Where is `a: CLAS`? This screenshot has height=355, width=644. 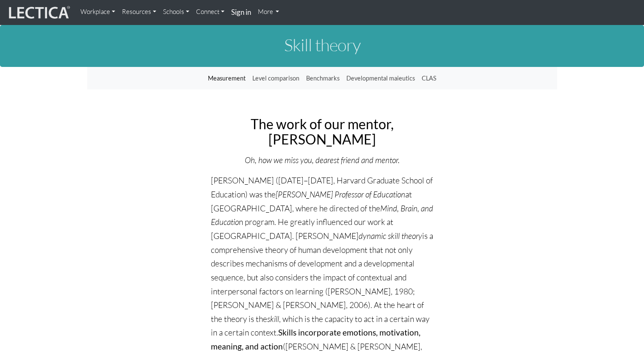
a: CLAS is located at coordinates (429, 78).